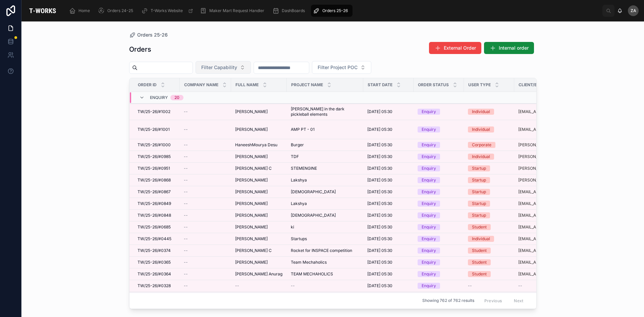  I want to click on div: Corporate, so click(482, 145).